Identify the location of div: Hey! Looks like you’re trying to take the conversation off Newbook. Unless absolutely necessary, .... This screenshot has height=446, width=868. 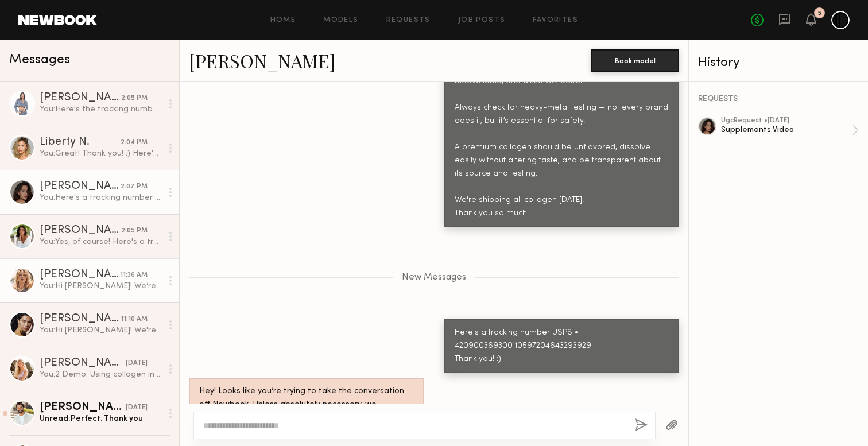
(306, 412).